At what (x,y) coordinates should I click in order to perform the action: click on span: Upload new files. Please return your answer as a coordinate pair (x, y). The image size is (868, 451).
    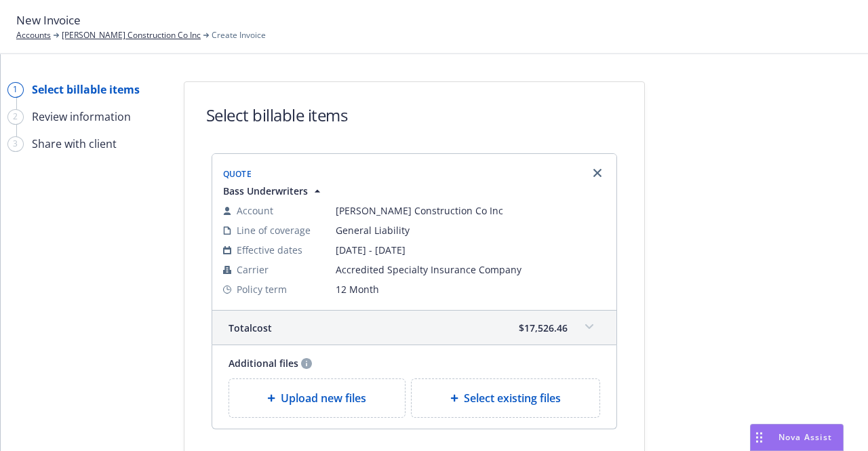
    Looking at the image, I should click on (323, 399).